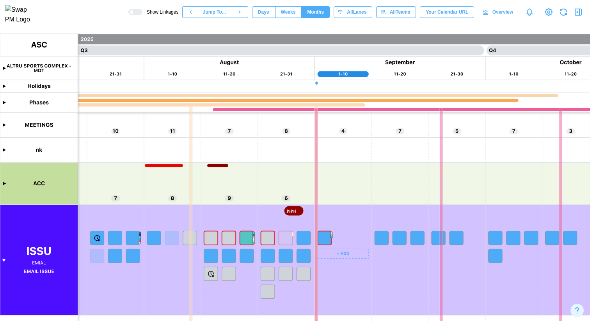 The image size is (590, 321). What do you see at coordinates (263, 12) in the screenshot?
I see `button: Days` at bounding box center [263, 12].